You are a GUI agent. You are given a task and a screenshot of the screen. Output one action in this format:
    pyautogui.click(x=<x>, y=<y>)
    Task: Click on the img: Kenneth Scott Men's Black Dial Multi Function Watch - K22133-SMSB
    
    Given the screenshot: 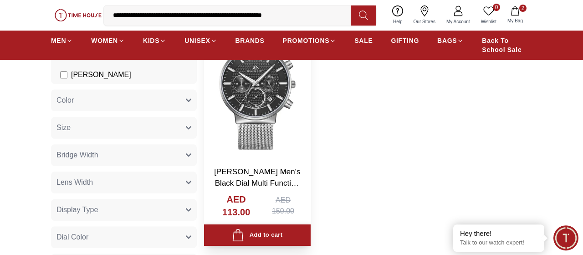 What is the action you would take?
    pyautogui.click(x=257, y=88)
    